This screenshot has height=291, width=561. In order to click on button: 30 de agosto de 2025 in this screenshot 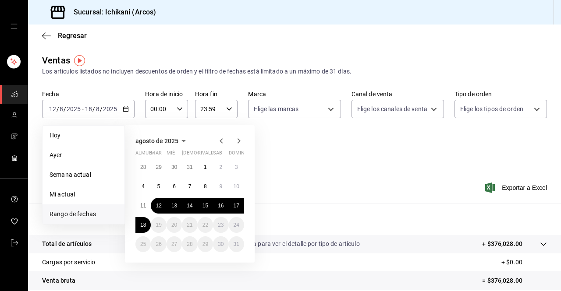, I will do `click(220, 244)`.